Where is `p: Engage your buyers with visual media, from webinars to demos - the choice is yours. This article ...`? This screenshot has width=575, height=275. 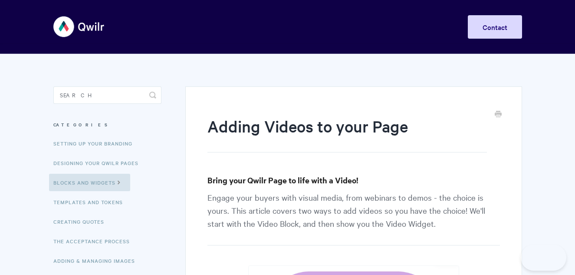
p: Engage your buyers with visual media, from webinars to demos - the choice is yours. This article ... is located at coordinates (353, 218).